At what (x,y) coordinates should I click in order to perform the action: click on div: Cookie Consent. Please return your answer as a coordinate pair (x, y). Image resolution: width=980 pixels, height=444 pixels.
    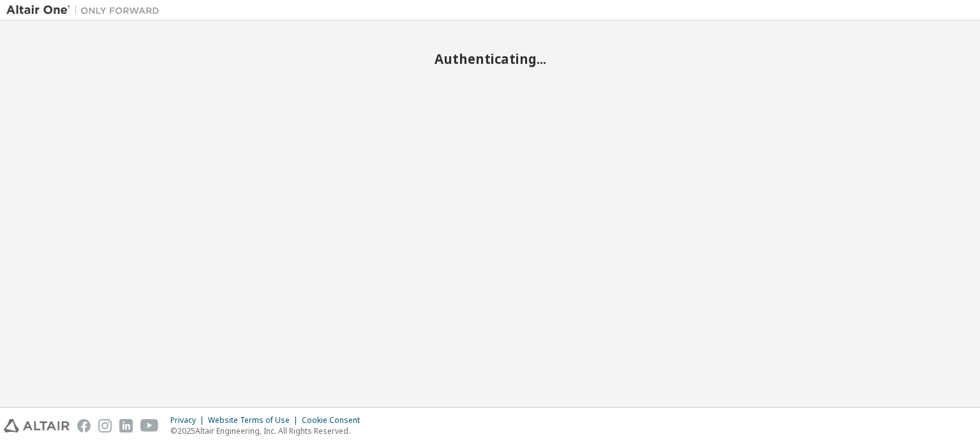
    Looking at the image, I should click on (335, 420).